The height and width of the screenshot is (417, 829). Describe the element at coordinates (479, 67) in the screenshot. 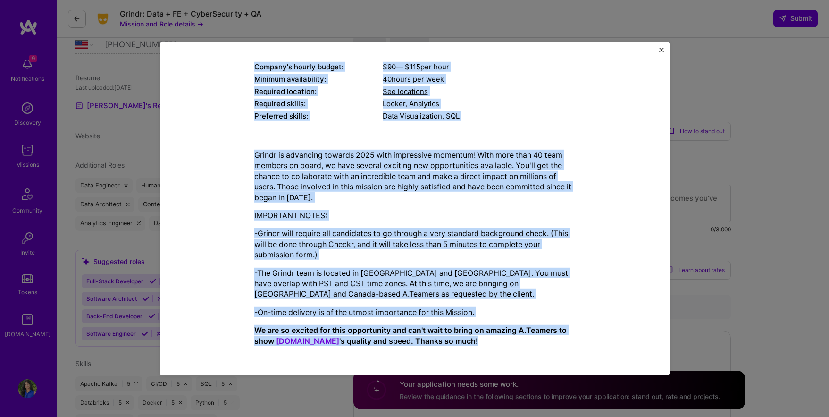

I see `div: $ 90 — $ 115 per hour` at that location.